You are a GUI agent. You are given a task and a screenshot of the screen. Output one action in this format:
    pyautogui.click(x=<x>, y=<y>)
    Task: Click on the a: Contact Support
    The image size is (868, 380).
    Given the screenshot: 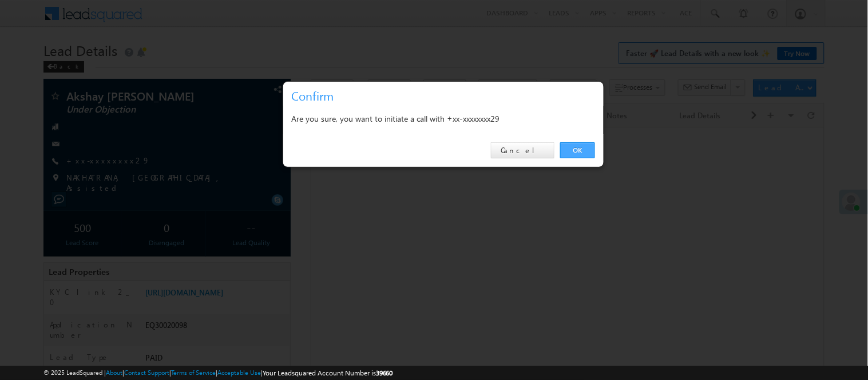 What is the action you would take?
    pyautogui.click(x=147, y=372)
    